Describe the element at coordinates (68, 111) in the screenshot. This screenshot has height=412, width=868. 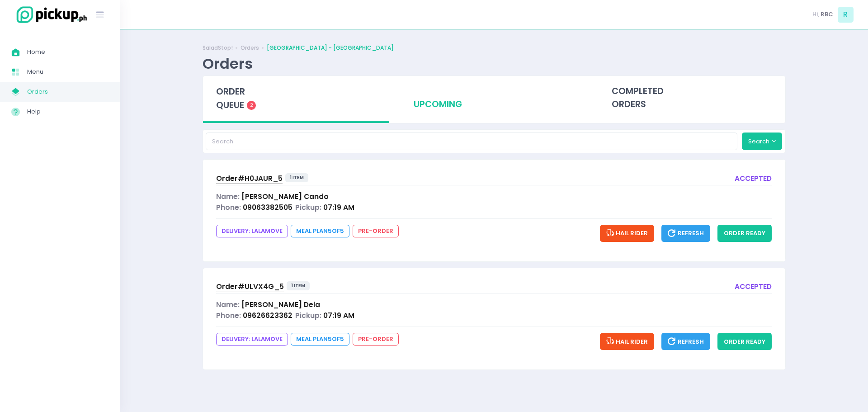
I see `span: Help` at that location.